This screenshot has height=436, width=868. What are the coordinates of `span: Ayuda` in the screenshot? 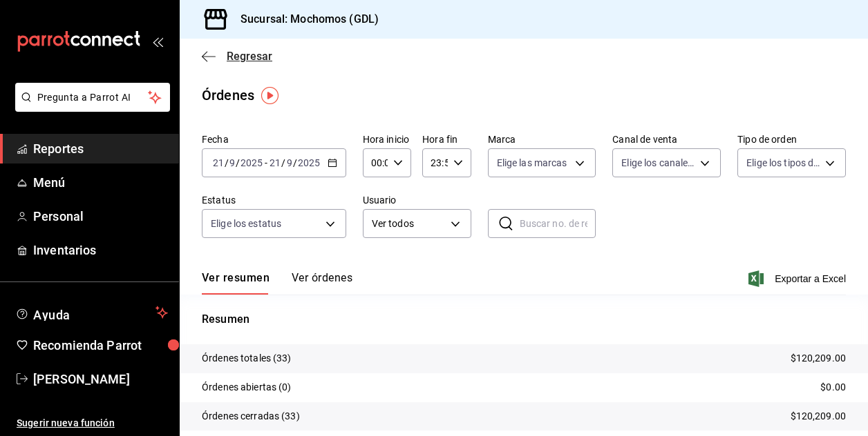 It's located at (91, 313).